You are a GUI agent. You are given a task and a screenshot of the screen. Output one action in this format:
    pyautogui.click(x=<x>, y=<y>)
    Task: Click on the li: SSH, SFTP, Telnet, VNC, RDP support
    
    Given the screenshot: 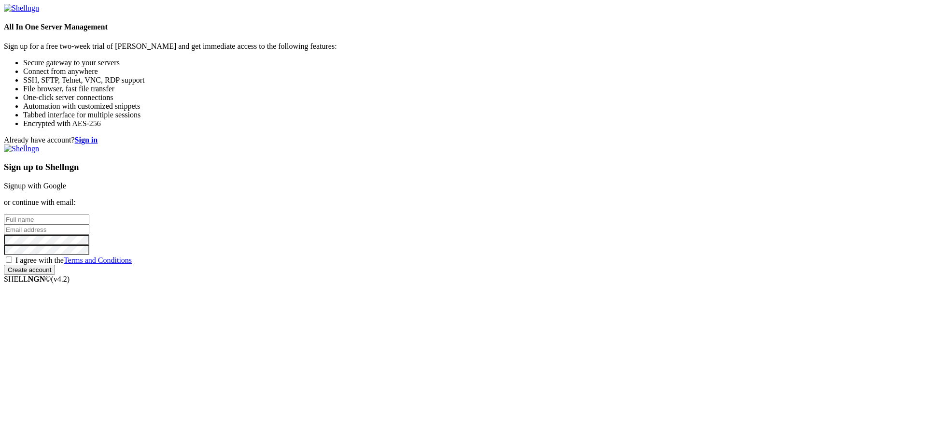 What is the action you would take?
    pyautogui.click(x=473, y=80)
    